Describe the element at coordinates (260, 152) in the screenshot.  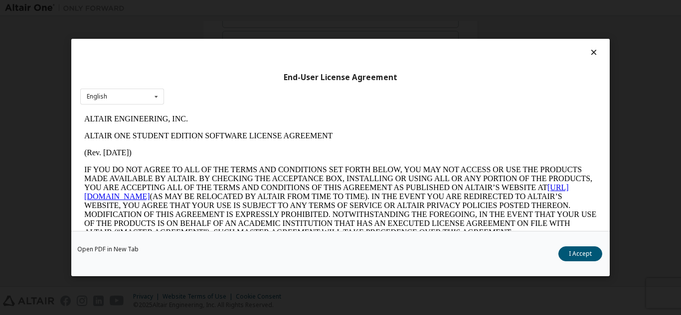
I see `p: This Altair One Student Edition Software License Agreement (“Agreement”) is between Altair Engine...` at that location.